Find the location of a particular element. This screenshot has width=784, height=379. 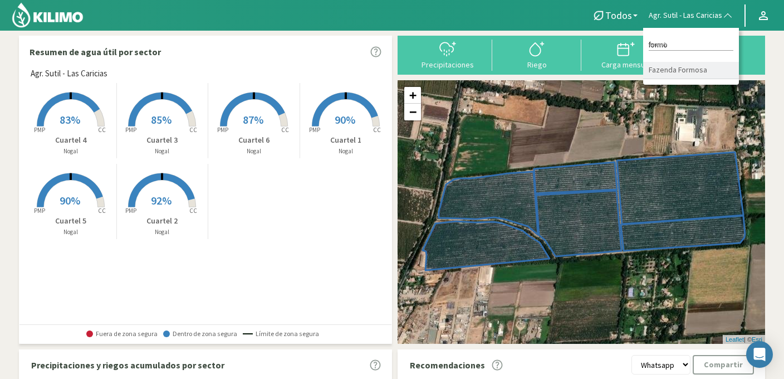

a: Leaflet is located at coordinates (734, 339).